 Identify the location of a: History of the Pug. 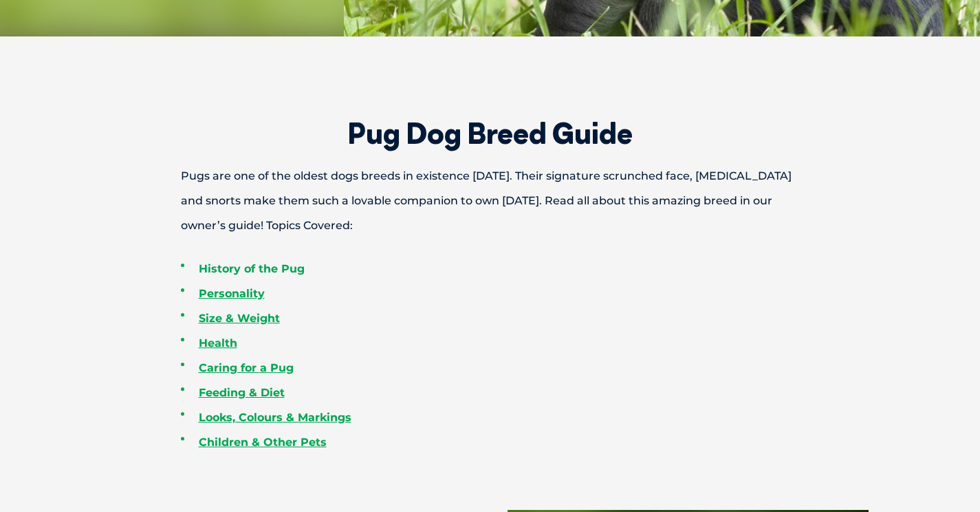
(252, 269).